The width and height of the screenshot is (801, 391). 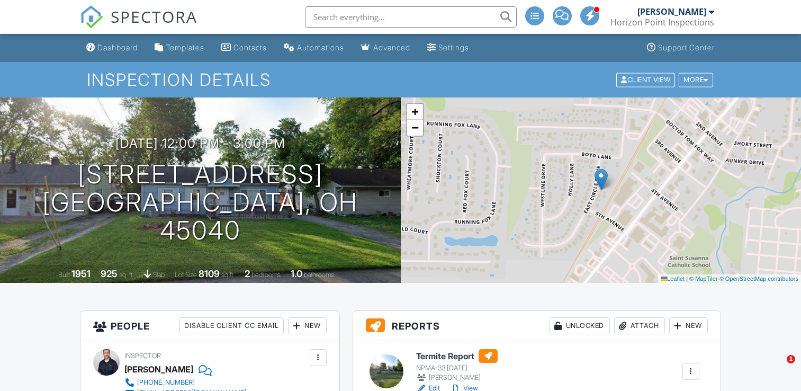 I want to click on div: Dashboard, so click(x=118, y=47).